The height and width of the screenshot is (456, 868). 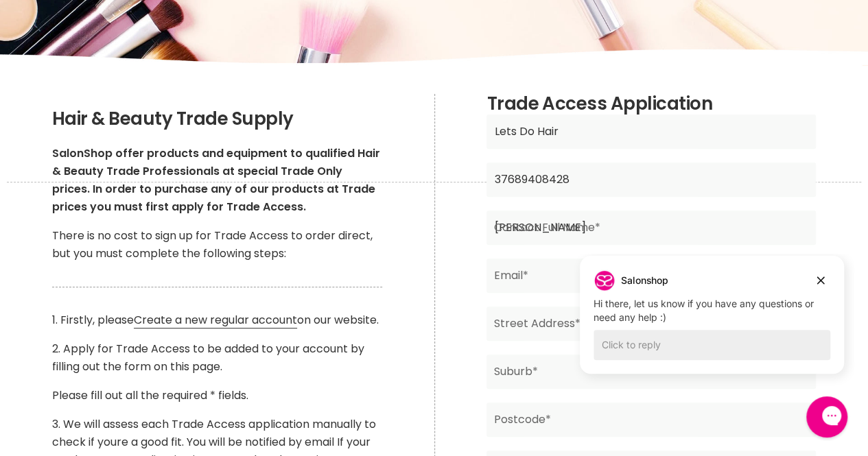 What do you see at coordinates (217, 358) in the screenshot?
I see `p: 2. Apply for Trade Access to be added to your account by filling out the form on this page.` at bounding box center [217, 358].